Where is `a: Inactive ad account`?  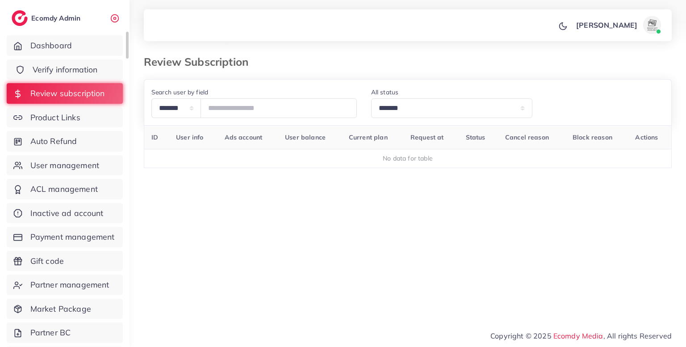
a: Inactive ad account is located at coordinates (65, 213).